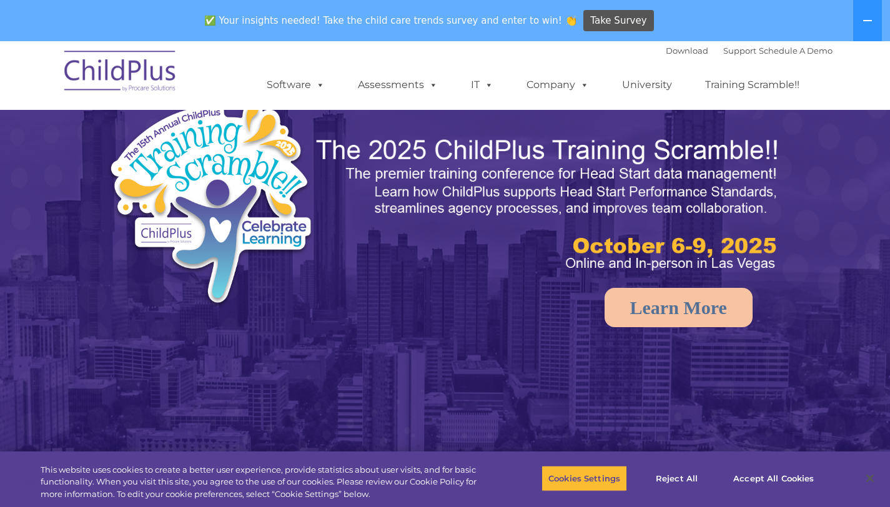 This screenshot has height=507, width=890. What do you see at coordinates (265, 482) in the screenshot?
I see `div: This website uses cookies to create a better user experience, provide statistics about user visit...` at bounding box center [265, 482].